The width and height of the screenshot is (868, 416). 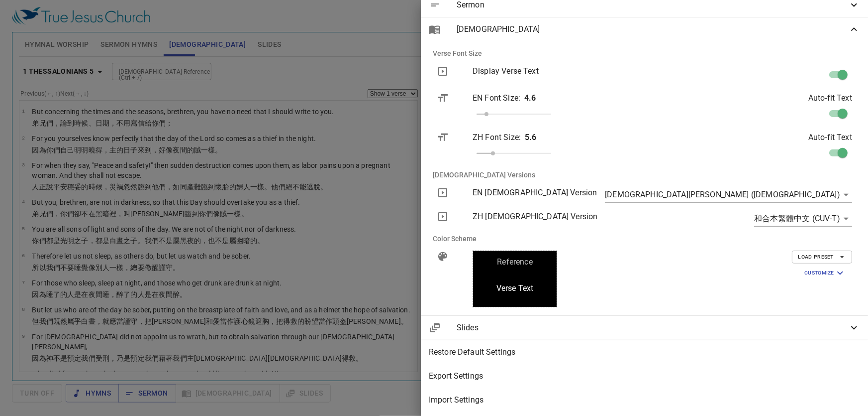 What do you see at coordinates (231, 74) in the screenshot?
I see `li: 133` at bounding box center [231, 74].